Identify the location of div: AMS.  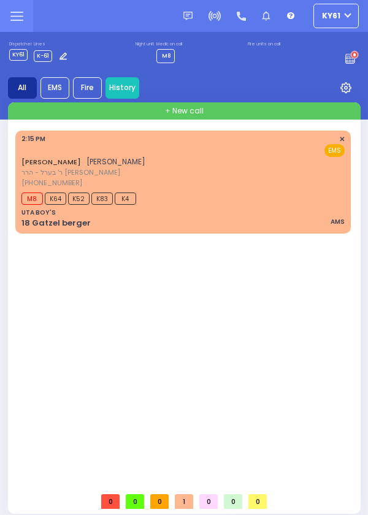
(337, 221).